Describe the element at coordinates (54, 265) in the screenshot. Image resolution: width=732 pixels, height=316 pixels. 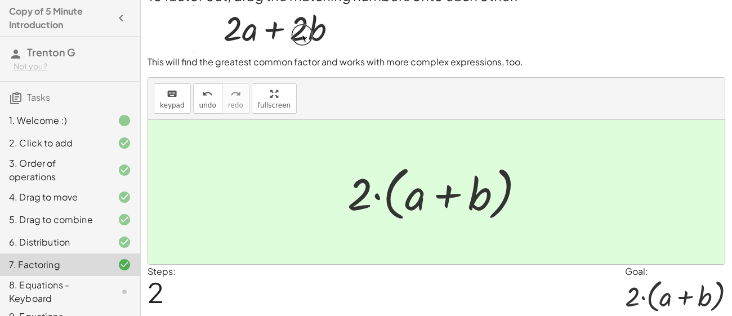
I see `div: 7. Factoring` at that location.